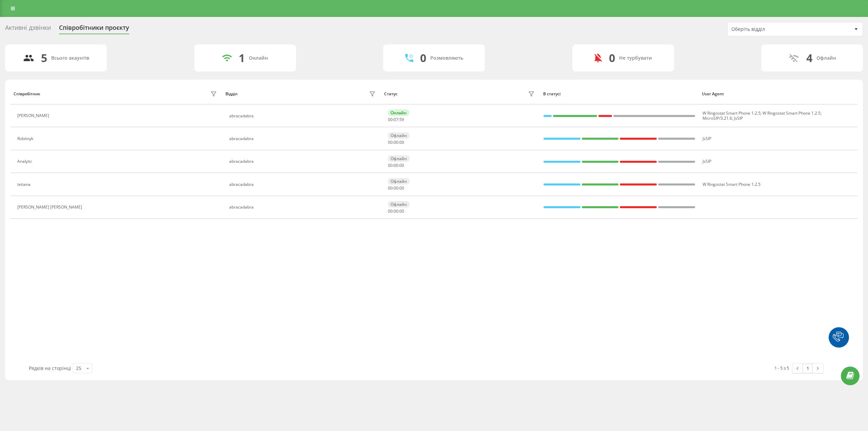 The width and height of the screenshot is (868, 431). I want to click on div: tetiana, so click(25, 184).